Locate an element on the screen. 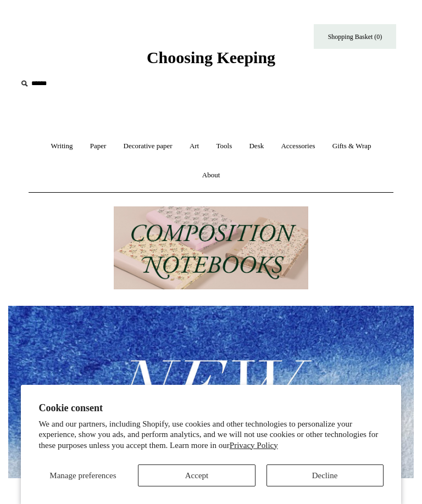 This screenshot has height=504, width=422. a: Shopping Basket (0) is located at coordinates (355, 36).